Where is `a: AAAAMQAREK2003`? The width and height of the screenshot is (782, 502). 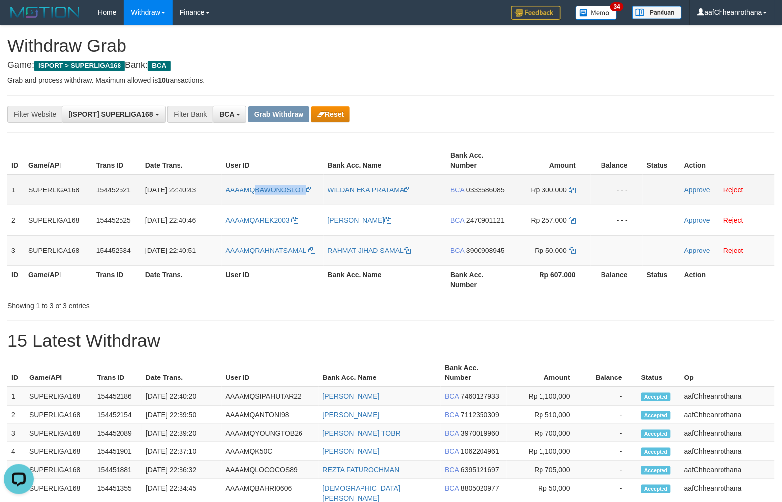
a: AAAAMQAREK2003 is located at coordinates (262, 220).